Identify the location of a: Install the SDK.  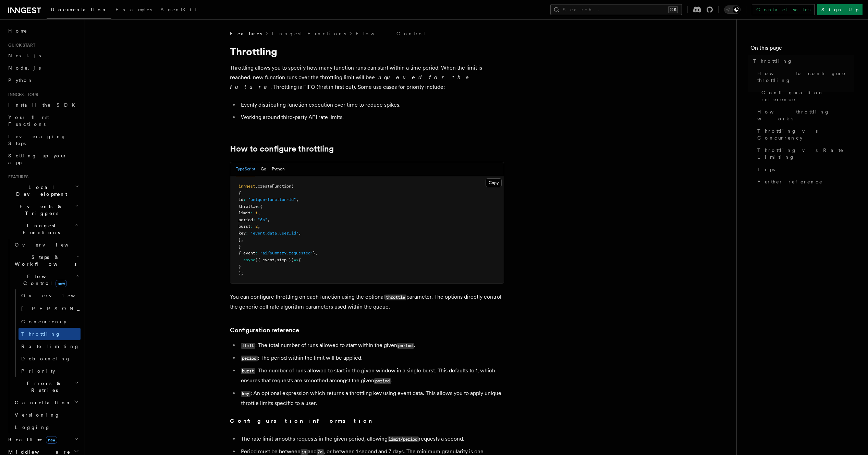
(43, 105).